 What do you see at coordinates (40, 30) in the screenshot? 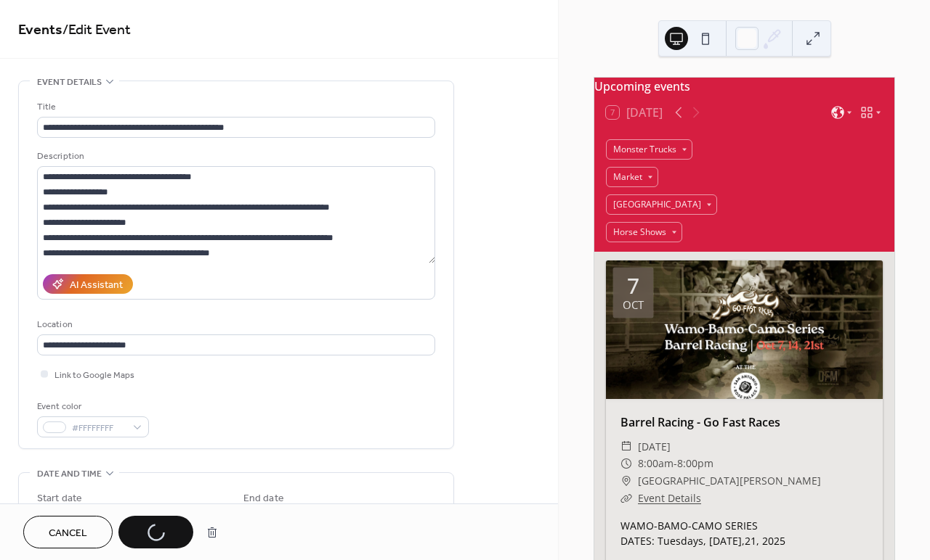
I see `a: Events` at bounding box center [40, 30].